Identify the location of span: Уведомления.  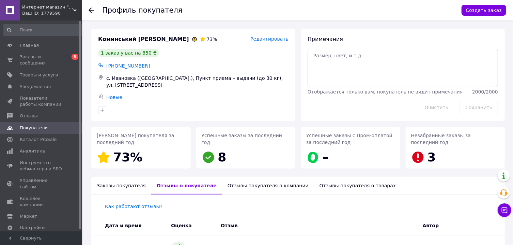
(35, 87).